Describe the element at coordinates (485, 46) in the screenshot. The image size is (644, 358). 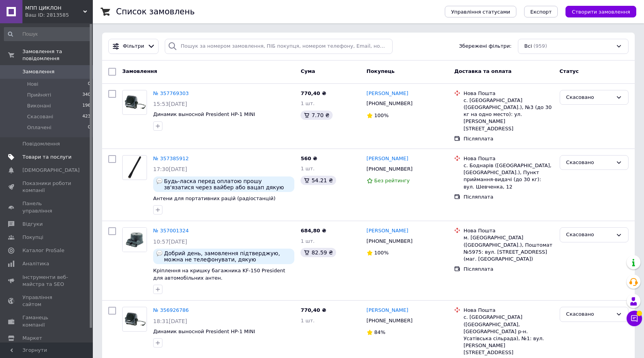
I see `span: Збережені фільтри:` at that location.